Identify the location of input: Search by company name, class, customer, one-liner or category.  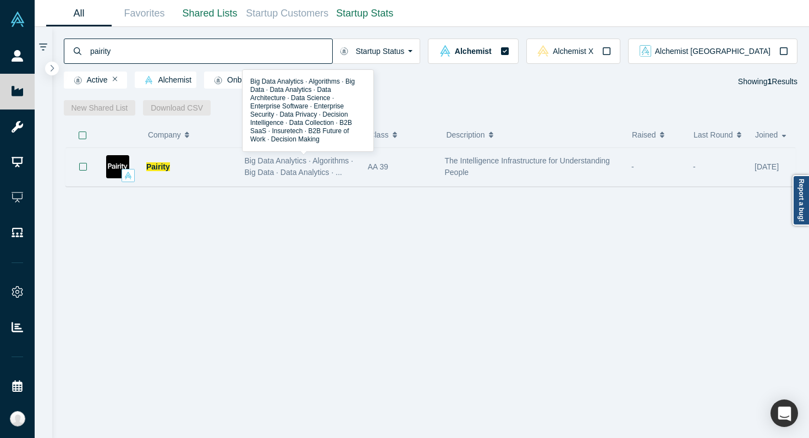
(211, 51).